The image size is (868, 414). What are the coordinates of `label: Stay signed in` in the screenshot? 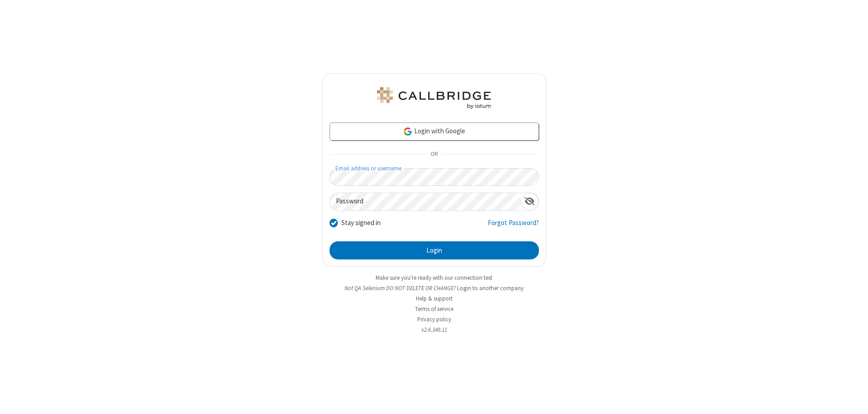 It's located at (361, 223).